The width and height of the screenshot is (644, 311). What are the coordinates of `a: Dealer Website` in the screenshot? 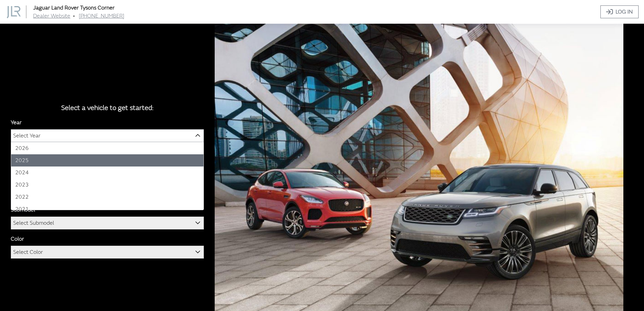 It's located at (52, 16).